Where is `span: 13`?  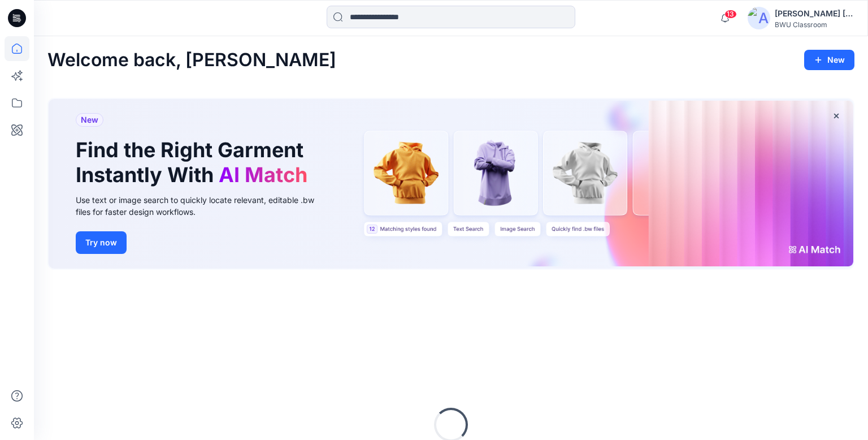 span: 13 is located at coordinates (731, 14).